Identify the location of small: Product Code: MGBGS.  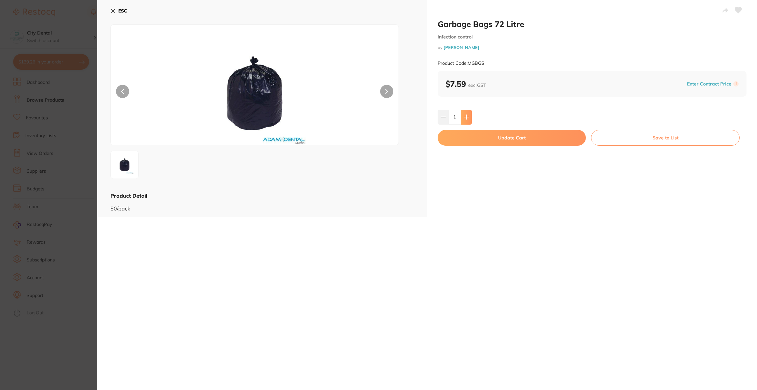
(461, 63).